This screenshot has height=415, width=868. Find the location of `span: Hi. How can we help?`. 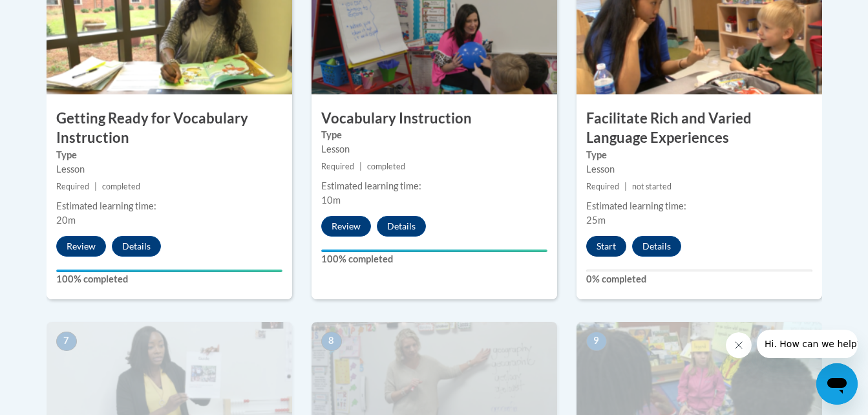

span: Hi. How can we help? is located at coordinates (56, 14).